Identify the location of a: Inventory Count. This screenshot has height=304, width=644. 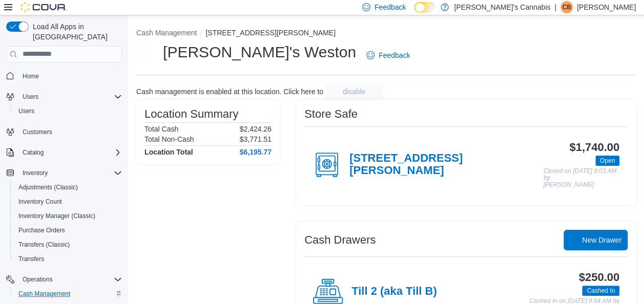
(40, 202).